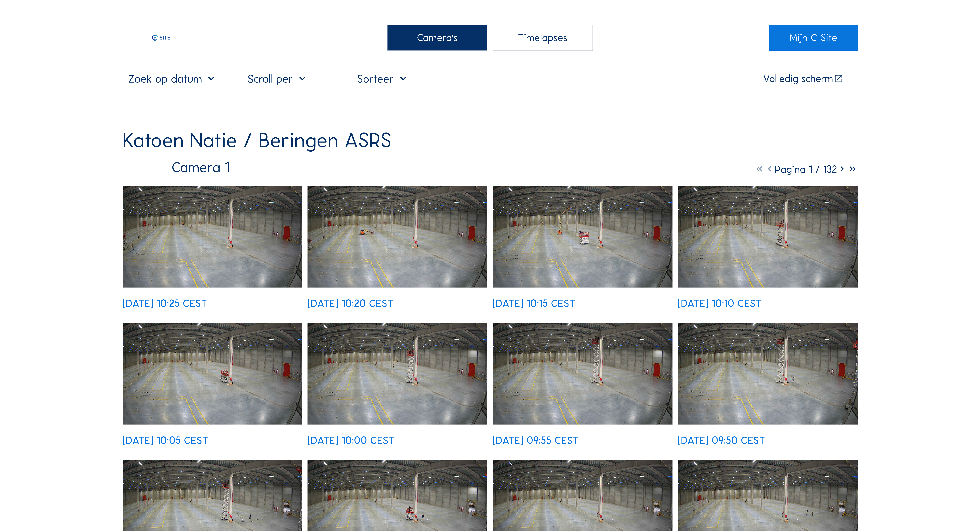  Describe the element at coordinates (212, 237) in the screenshot. I see `img: image_53723712` at that location.